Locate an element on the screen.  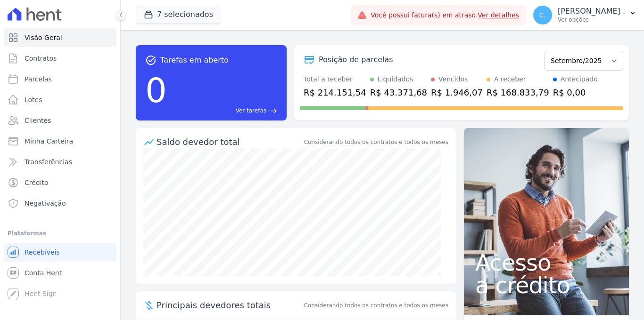
span: Parcelas is located at coordinates (38, 79).